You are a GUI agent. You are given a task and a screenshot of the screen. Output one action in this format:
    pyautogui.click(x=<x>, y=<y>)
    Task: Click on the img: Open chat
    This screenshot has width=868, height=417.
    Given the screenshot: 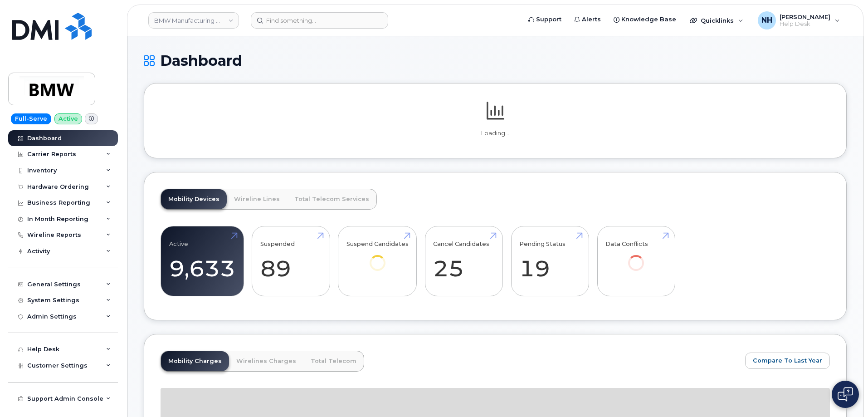 What is the action you would take?
    pyautogui.click(x=845, y=394)
    